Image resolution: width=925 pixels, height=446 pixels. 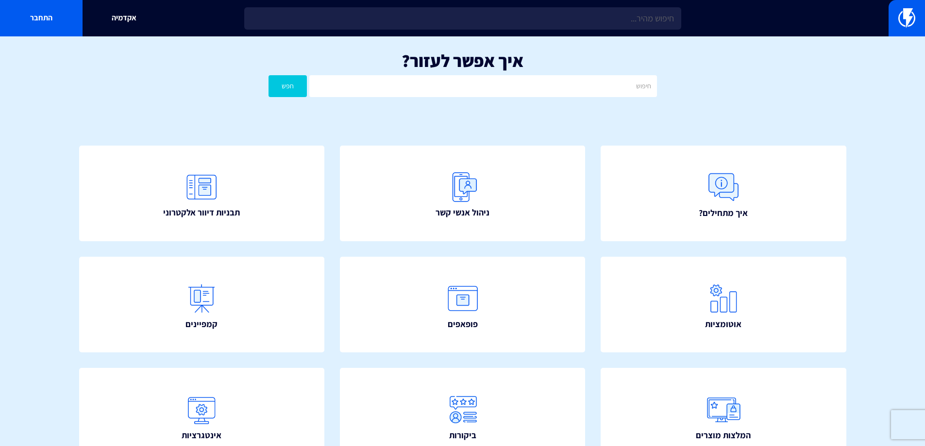 What do you see at coordinates (202, 194) in the screenshot?
I see `a: תבניות דיוור אלקטרוני` at bounding box center [202, 194].